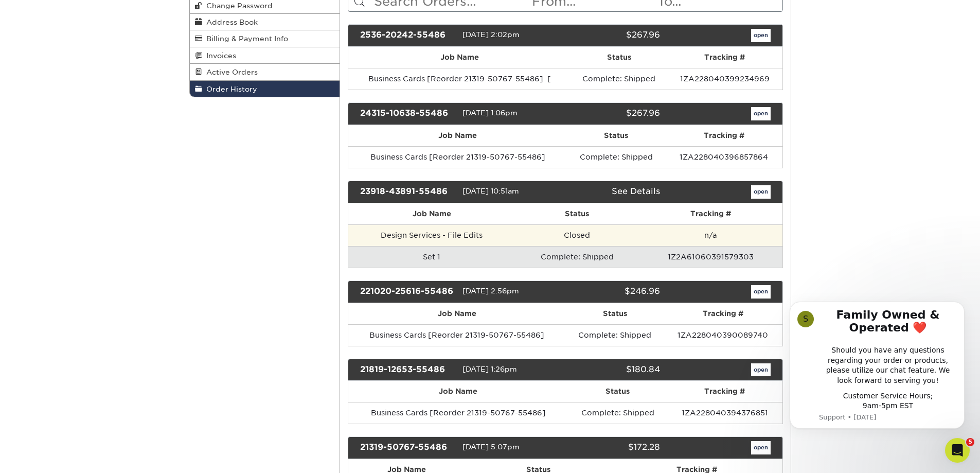 This screenshot has width=980, height=473. What do you see at coordinates (31, 30) in the screenshot?
I see `div: Profile image for Support` at bounding box center [31, 30].